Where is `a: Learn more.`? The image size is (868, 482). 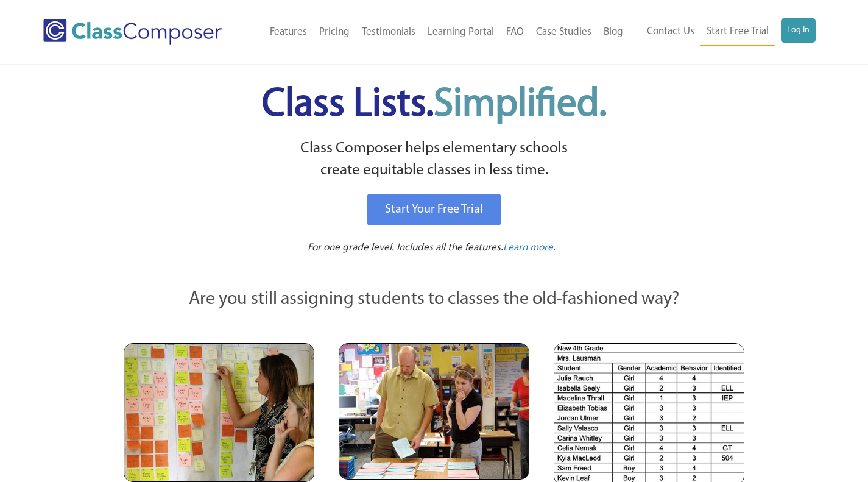
a: Learn more. is located at coordinates (529, 248).